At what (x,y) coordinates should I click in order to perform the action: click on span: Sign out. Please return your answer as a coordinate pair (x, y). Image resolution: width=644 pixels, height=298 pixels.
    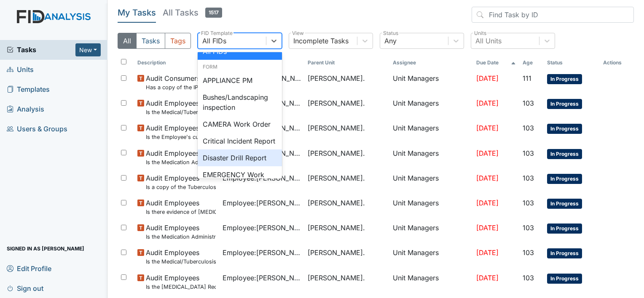
    Looking at the image, I should click on (25, 288).